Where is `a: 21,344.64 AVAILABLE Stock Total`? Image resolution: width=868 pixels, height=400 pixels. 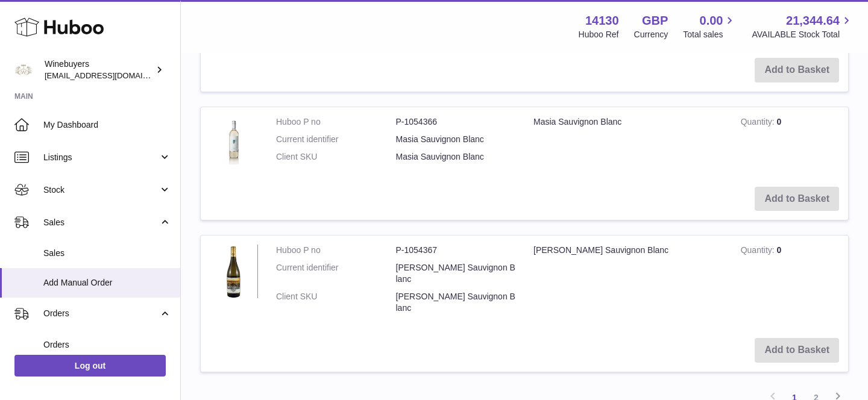
a: 21,344.64 AVAILABLE Stock Total is located at coordinates (802, 27).